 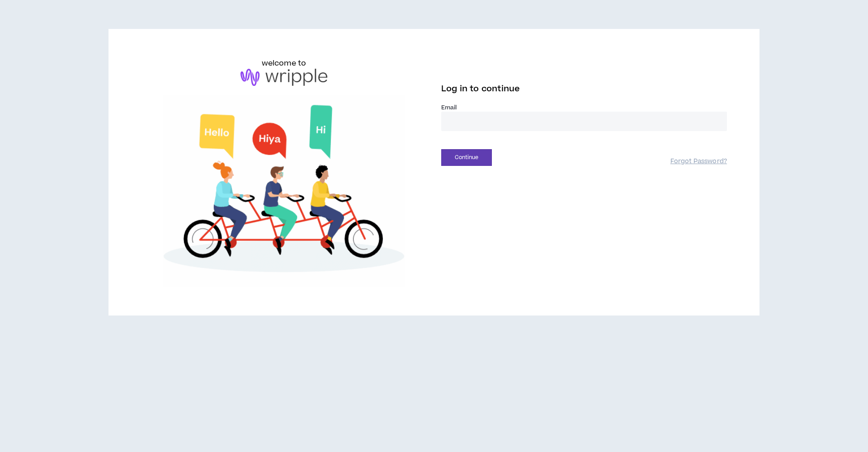 I want to click on span: Log in to continue, so click(x=481, y=89).